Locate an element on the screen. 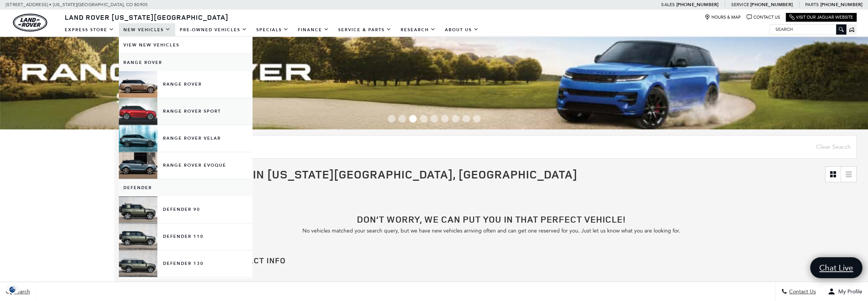 Image resolution: width=868 pixels, height=301 pixels. input: Search Inventory is located at coordinates (491, 147).